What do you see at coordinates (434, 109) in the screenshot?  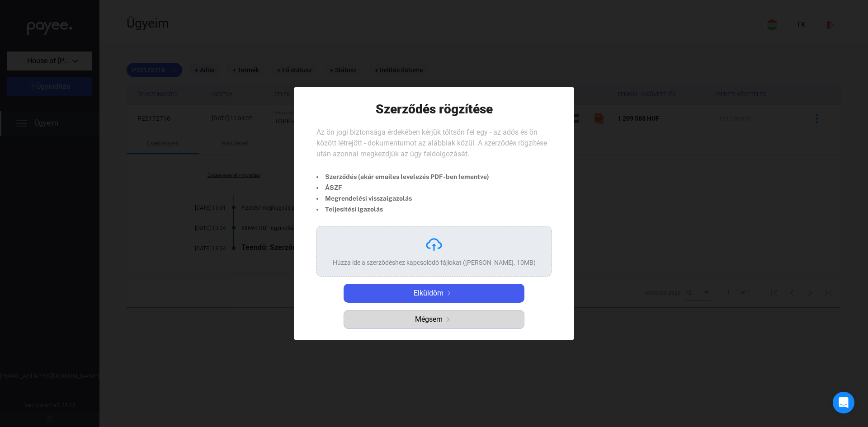 I see `h1: Szerződés rögzítése` at bounding box center [434, 109].